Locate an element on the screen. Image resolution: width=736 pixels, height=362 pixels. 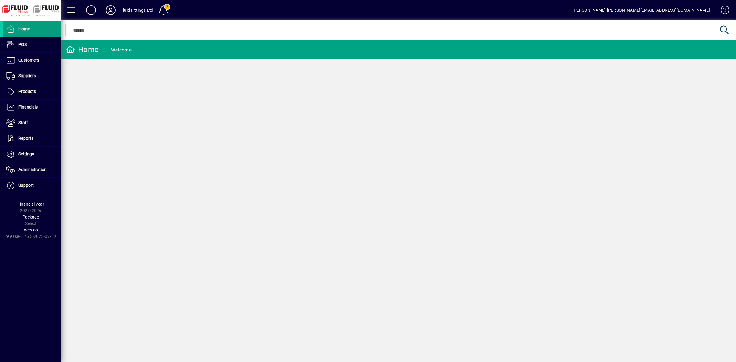
a: Customers is located at coordinates (32, 60).